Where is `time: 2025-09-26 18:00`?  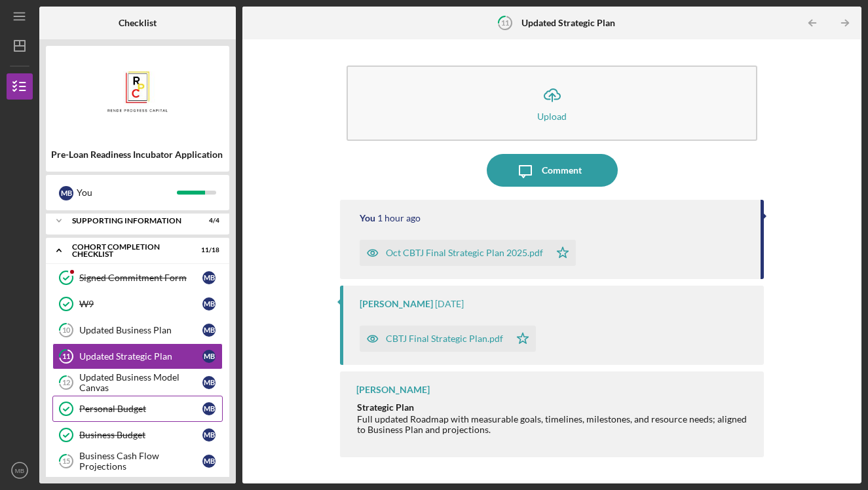 time: 2025-09-26 18:00 is located at coordinates (449, 304).